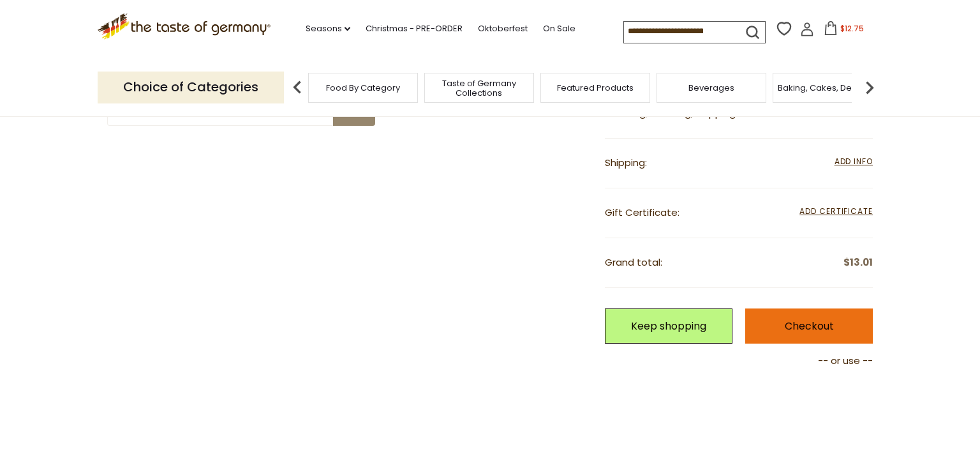 The height and width of the screenshot is (449, 980). What do you see at coordinates (870, 87) in the screenshot?
I see `img: next arrow` at bounding box center [870, 87].